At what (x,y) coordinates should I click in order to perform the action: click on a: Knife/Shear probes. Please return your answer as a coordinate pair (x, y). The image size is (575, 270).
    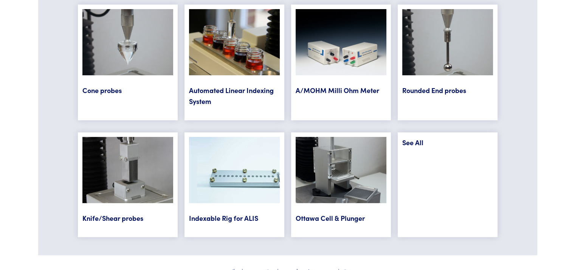
    Looking at the image, I should click on (113, 218).